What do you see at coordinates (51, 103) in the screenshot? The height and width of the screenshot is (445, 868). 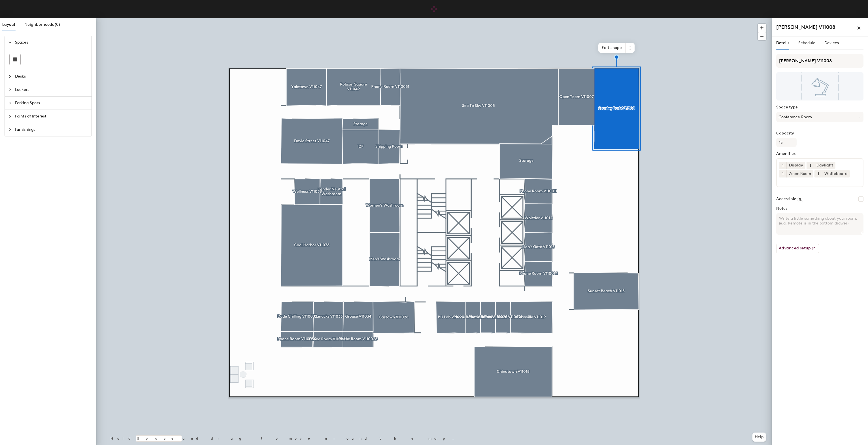 I see `span: Parking Spots` at bounding box center [51, 103].